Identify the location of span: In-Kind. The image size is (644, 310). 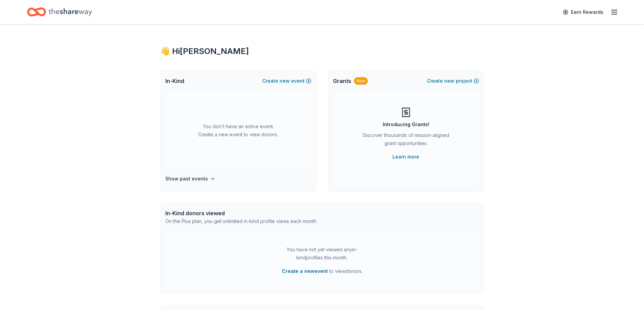
(175, 81).